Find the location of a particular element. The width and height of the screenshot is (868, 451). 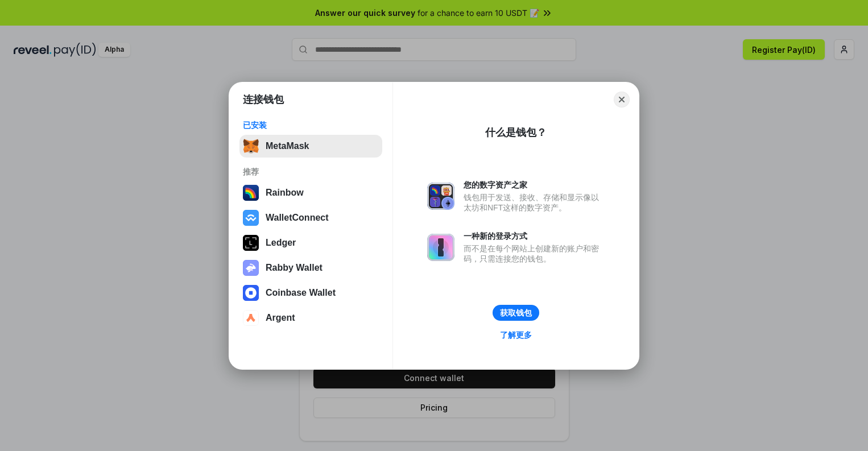

div: 什么是钱包？ is located at coordinates (516, 132).